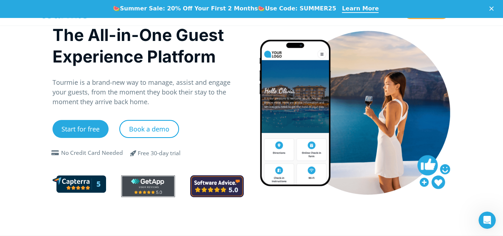 Image resolution: width=503 pixels, height=236 pixels. Describe the element at coordinates (159, 154) in the screenshot. I see `div: Free 30-day trial` at that location.